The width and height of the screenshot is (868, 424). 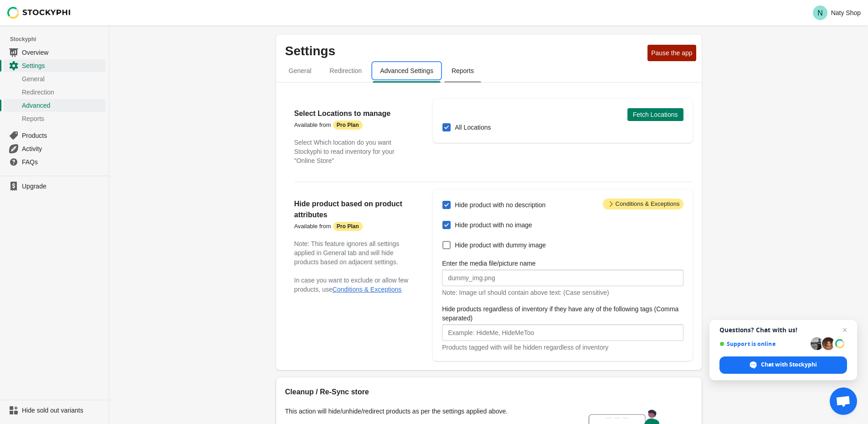 I want to click on button: general, so click(x=300, y=71).